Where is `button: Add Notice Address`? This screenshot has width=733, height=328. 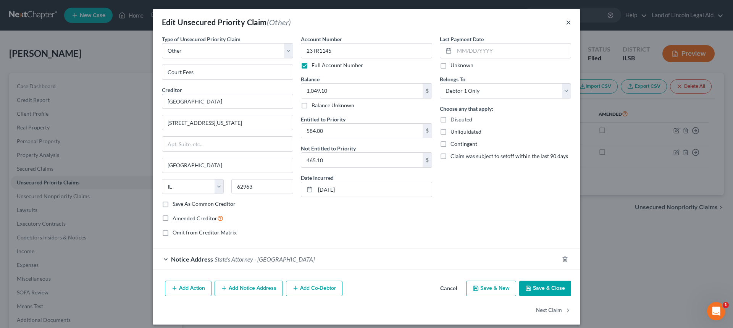
button: Add Notice Address is located at coordinates (249, 289).